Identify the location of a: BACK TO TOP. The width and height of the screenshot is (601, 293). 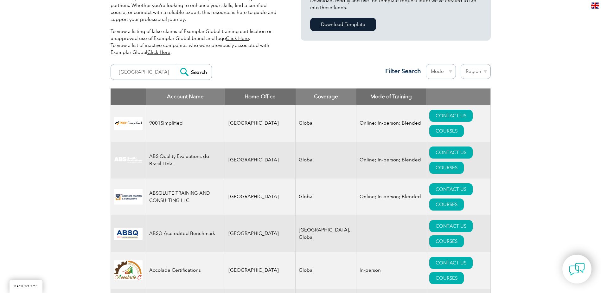
(26, 286).